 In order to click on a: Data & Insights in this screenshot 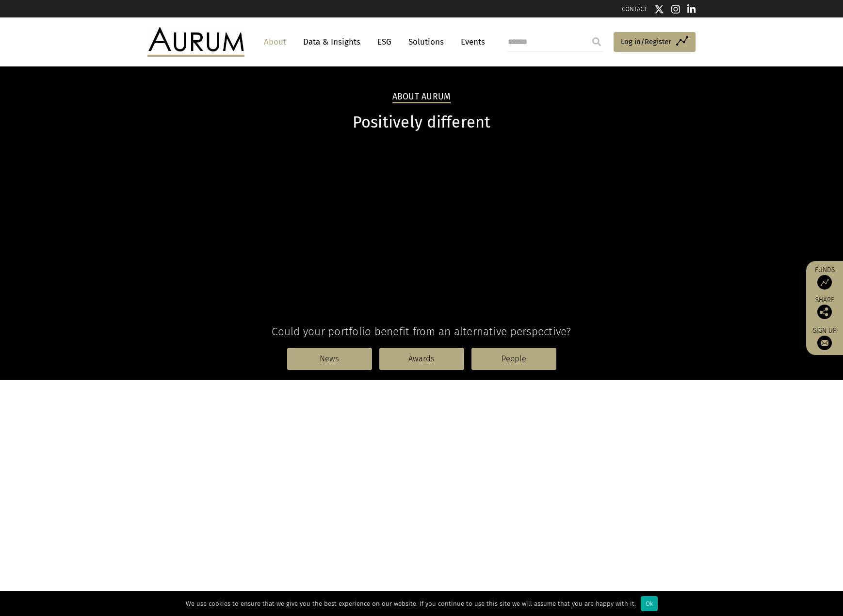, I will do `click(332, 42)`.